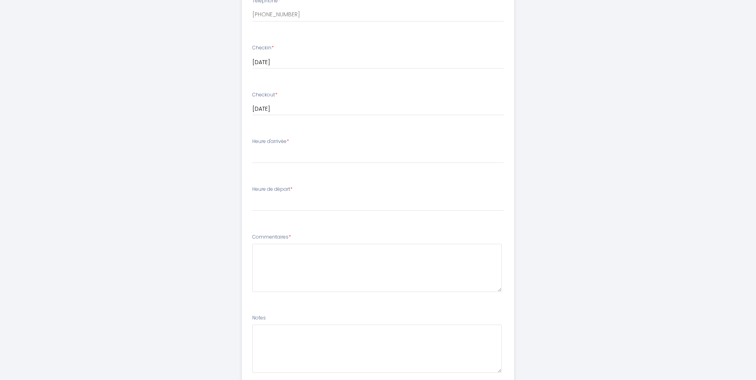  Describe the element at coordinates (272, 189) in the screenshot. I see `label: Heure de départ` at that location.